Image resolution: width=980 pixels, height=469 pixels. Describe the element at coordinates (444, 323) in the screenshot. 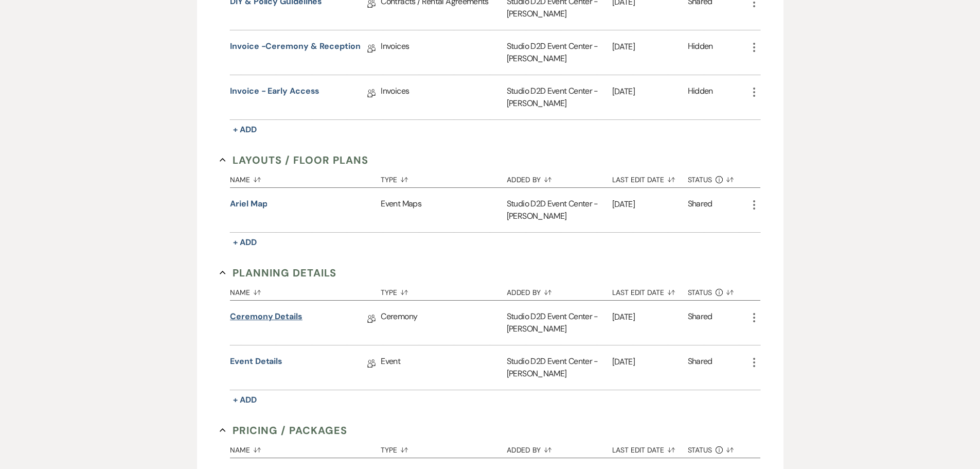

I see `div: Ceremony` at that location.